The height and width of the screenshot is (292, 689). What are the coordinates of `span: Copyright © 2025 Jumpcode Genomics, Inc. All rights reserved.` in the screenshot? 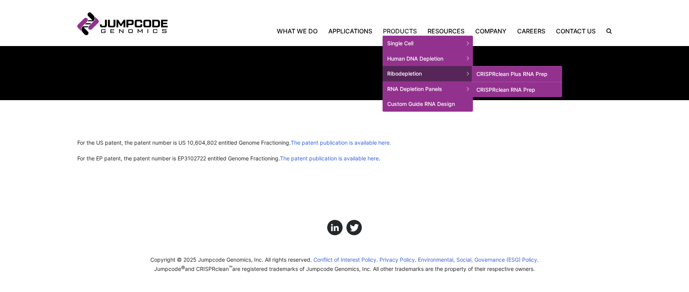 It's located at (231, 260).